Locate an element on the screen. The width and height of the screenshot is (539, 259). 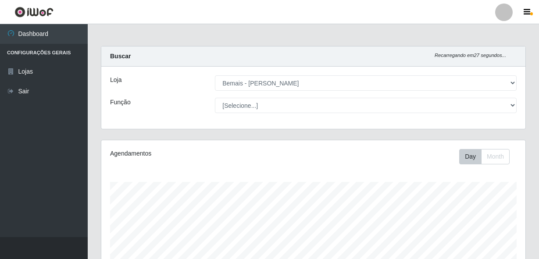
img: CoreUI Logo is located at coordinates (34, 12).